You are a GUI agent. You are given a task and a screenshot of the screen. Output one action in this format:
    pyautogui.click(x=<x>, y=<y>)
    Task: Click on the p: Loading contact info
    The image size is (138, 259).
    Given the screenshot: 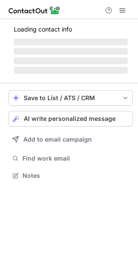 What is the action you would take?
    pyautogui.click(x=71, y=29)
    